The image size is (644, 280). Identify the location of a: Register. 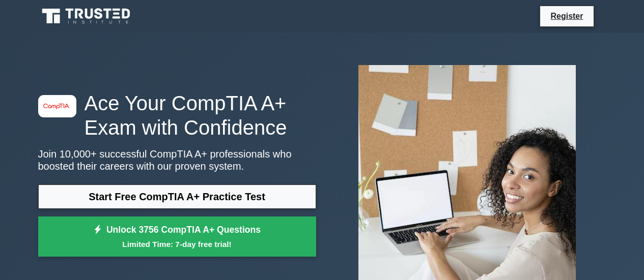
(567, 16).